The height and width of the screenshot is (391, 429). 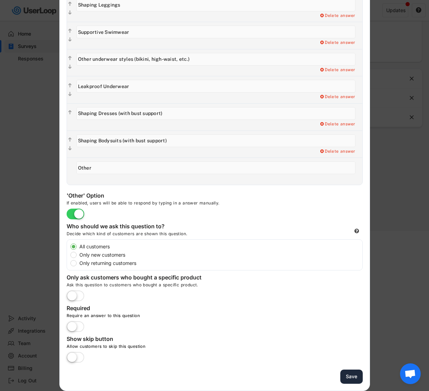 What do you see at coordinates (136, 278) in the screenshot?
I see `div: Only ask customers who bought a specific product` at bounding box center [136, 278].